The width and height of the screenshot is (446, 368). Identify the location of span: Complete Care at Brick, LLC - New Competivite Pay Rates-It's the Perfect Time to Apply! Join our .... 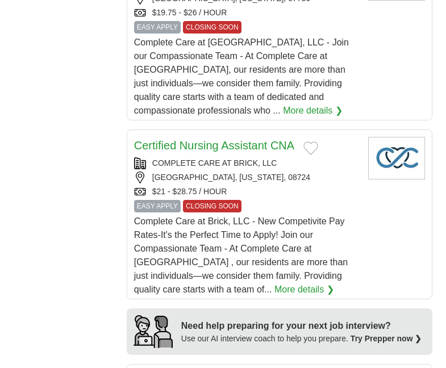
(241, 255).